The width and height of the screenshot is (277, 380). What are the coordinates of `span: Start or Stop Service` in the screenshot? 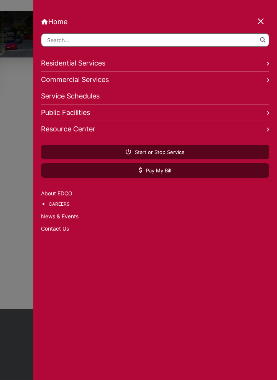 It's located at (155, 152).